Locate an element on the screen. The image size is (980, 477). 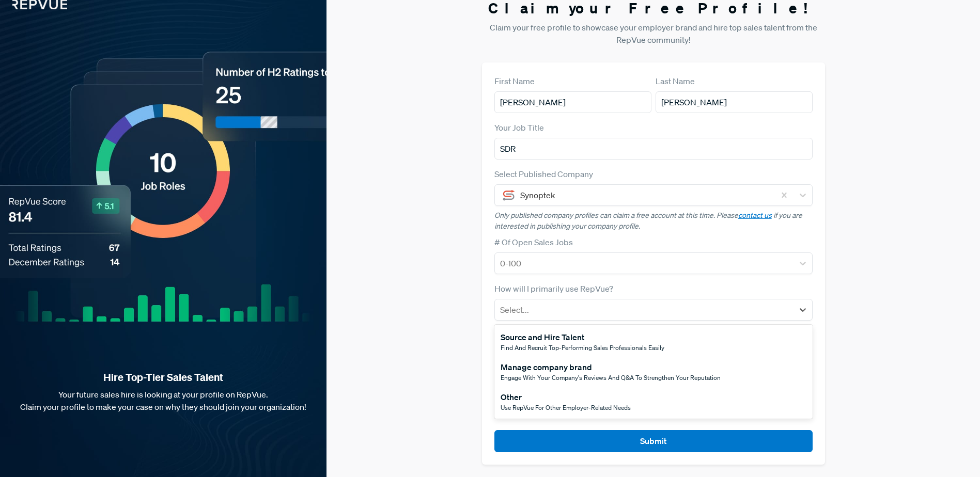
span: Engage with your company's reviews and Q&A to strengthen your reputation is located at coordinates (611, 377).